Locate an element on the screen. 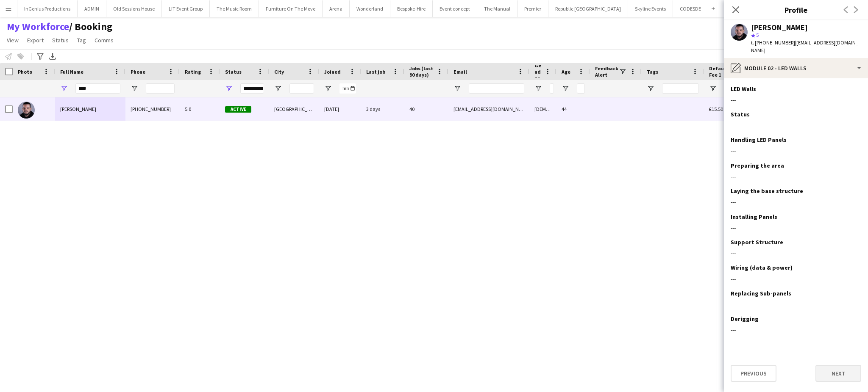  h3: Profile is located at coordinates (796, 10).